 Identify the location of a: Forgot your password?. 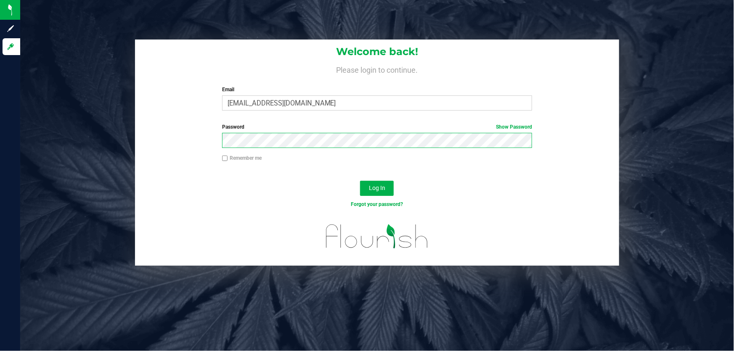
(377, 204).